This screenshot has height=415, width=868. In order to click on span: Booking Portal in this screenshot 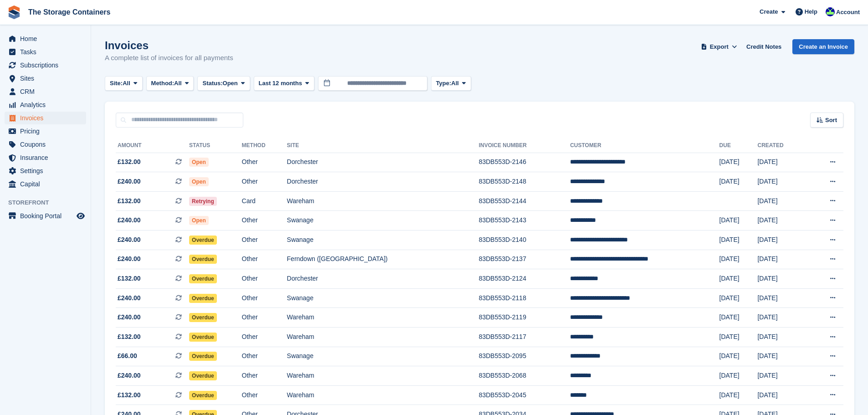, I will do `click(48, 216)`.